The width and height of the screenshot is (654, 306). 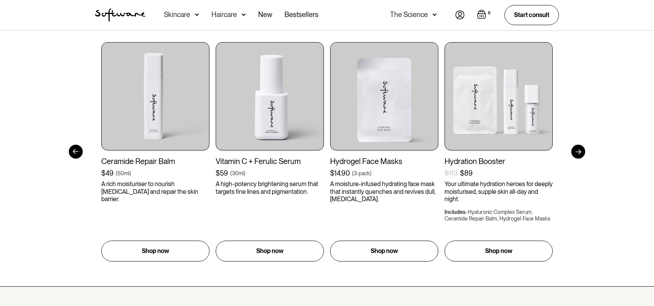 I want to click on div: Includes:, so click(x=456, y=212).